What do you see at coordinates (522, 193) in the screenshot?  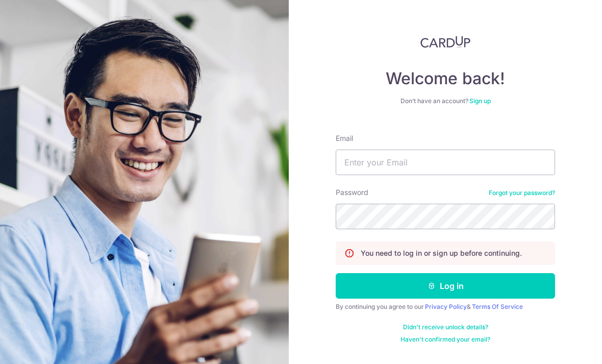 I see `a: Forgot your password?` at bounding box center [522, 193].